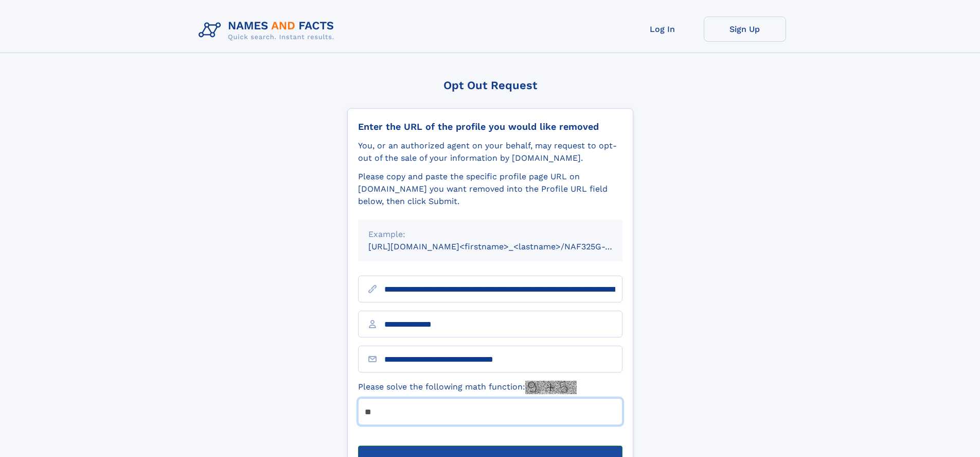 This screenshot has height=457, width=980. I want to click on a: Sign Up, so click(745, 29).